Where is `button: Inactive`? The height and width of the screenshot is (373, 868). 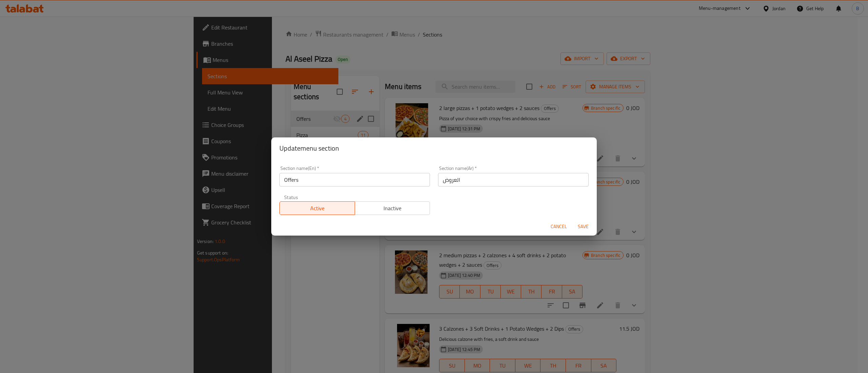 button: Inactive is located at coordinates (392, 208).